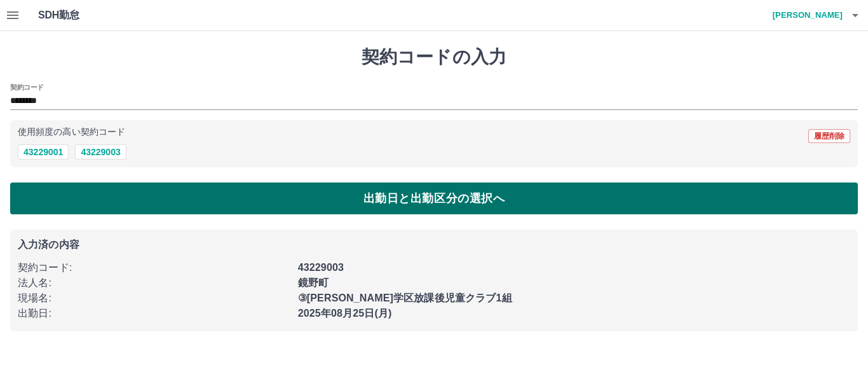  I want to click on h2: 契約コード, so click(27, 87).